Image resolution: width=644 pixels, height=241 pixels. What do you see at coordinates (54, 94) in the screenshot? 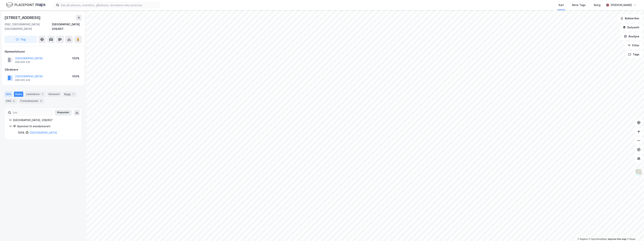
I see `div: Datasett` at bounding box center [54, 94].